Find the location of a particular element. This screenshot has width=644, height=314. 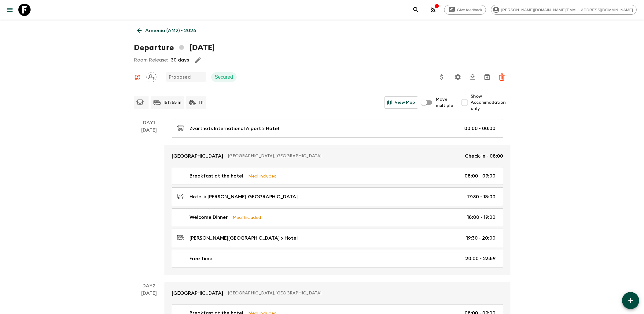

p: Armenia (AM2) • 2026 is located at coordinates (171, 30).